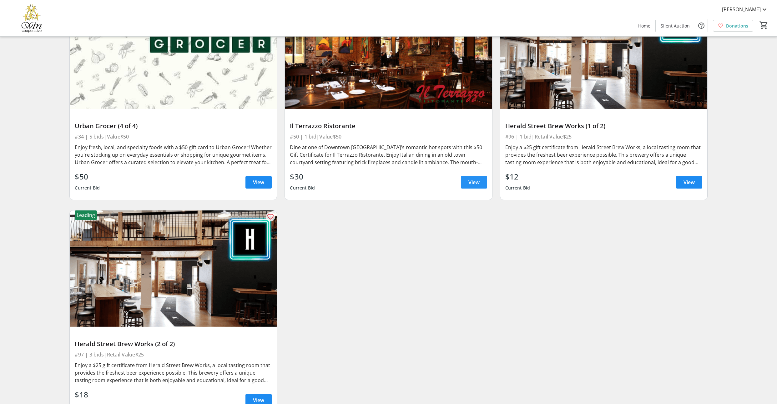 The image size is (777, 404). Describe the element at coordinates (737, 26) in the screenshot. I see `span: Donations` at that location.